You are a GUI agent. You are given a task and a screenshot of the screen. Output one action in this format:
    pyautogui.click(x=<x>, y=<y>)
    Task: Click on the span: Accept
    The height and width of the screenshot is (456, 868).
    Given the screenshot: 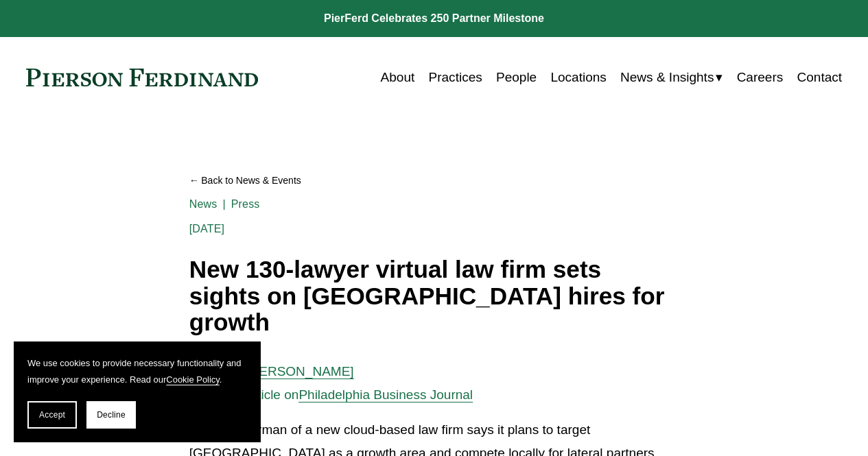 What is the action you would take?
    pyautogui.click(x=52, y=414)
    